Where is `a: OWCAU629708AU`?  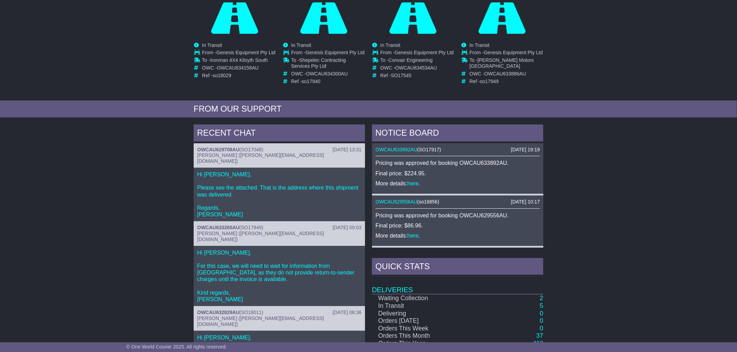 a: OWCAU629708AU is located at coordinates (218, 150).